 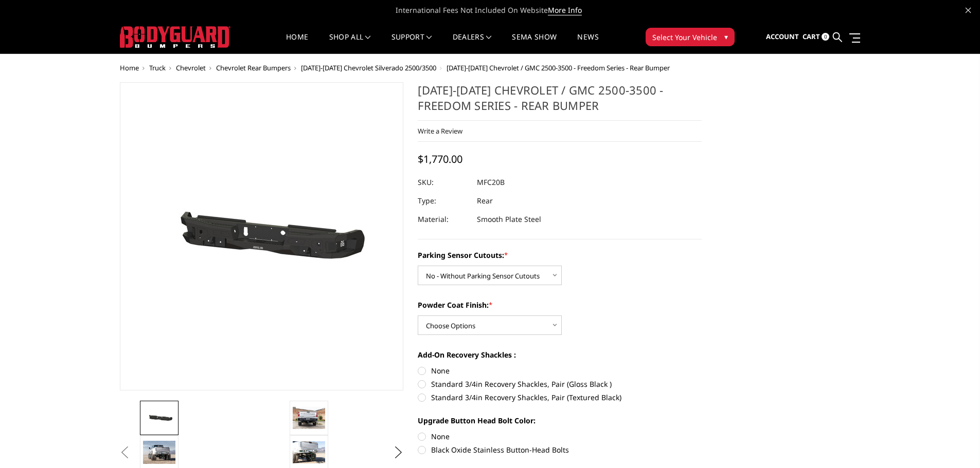 I want to click on label: Powder Coat Finish:, so click(x=559, y=305).